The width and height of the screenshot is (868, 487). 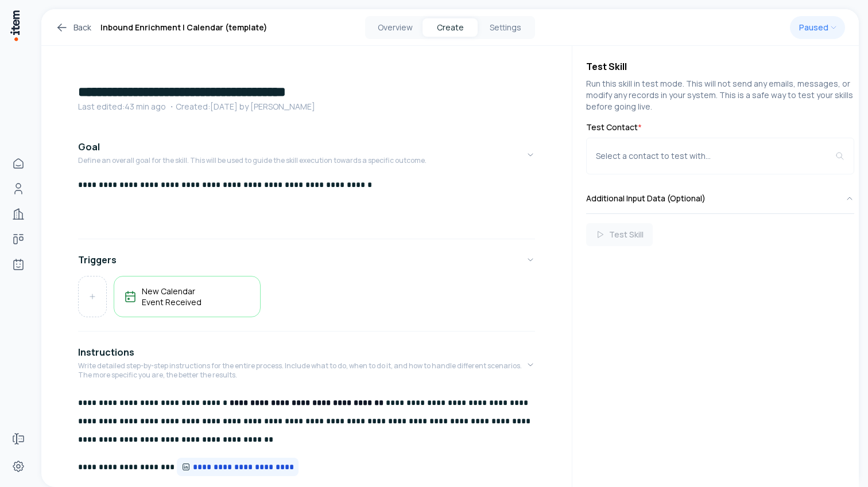 What do you see at coordinates (18, 467) in the screenshot?
I see `a: Settings` at bounding box center [18, 467].